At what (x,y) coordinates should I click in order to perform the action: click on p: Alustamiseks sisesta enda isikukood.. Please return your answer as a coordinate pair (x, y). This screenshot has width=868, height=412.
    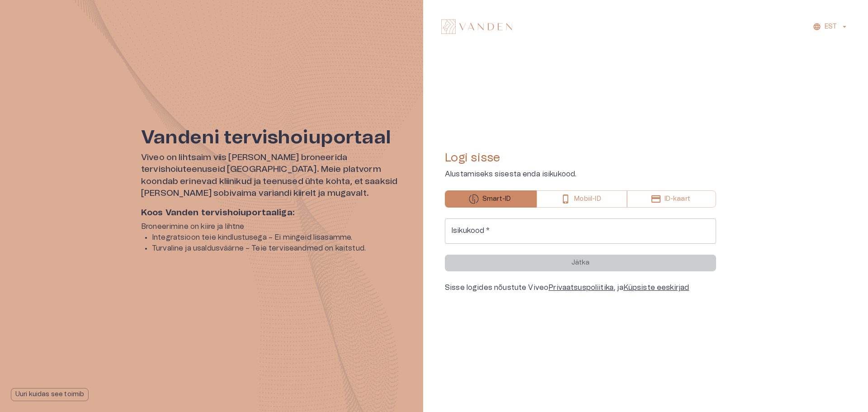
    Looking at the image, I should click on (581, 174).